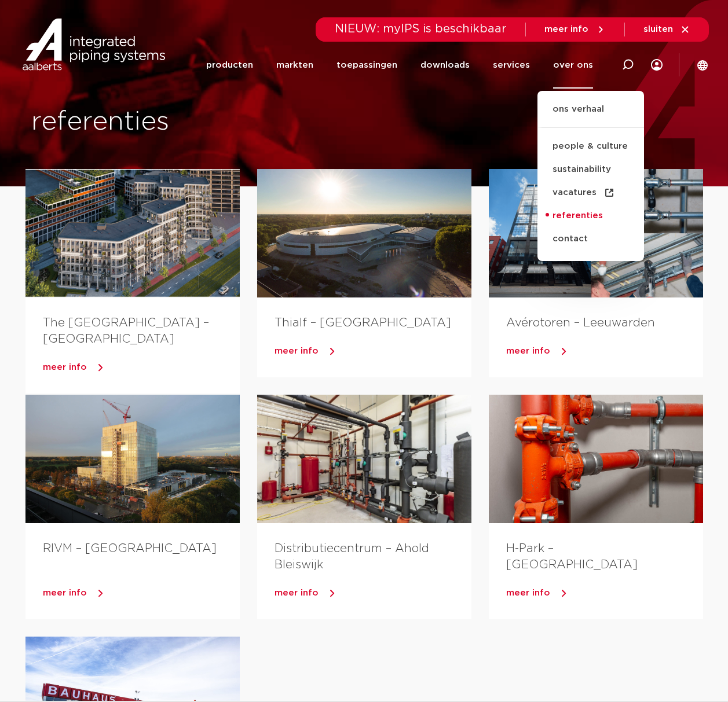 The width and height of the screenshot is (728, 702). I want to click on a: Distributiecentrum – Ahold Bleiswijk, so click(352, 557).